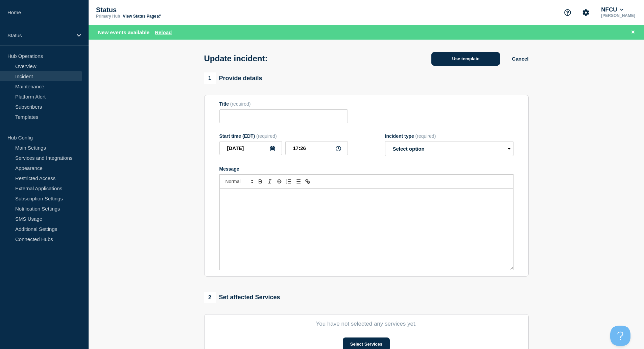 This screenshot has height=349, width=644. Describe the element at coordinates (366, 324) in the screenshot. I see `p: You have not selected any services yet.` at that location.